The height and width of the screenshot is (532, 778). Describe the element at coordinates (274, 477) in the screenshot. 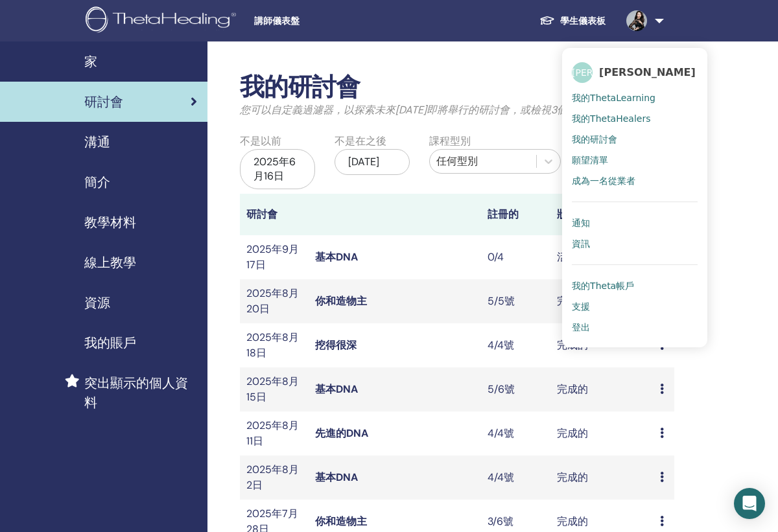

I see `td: 2025年8月2日` at that location.